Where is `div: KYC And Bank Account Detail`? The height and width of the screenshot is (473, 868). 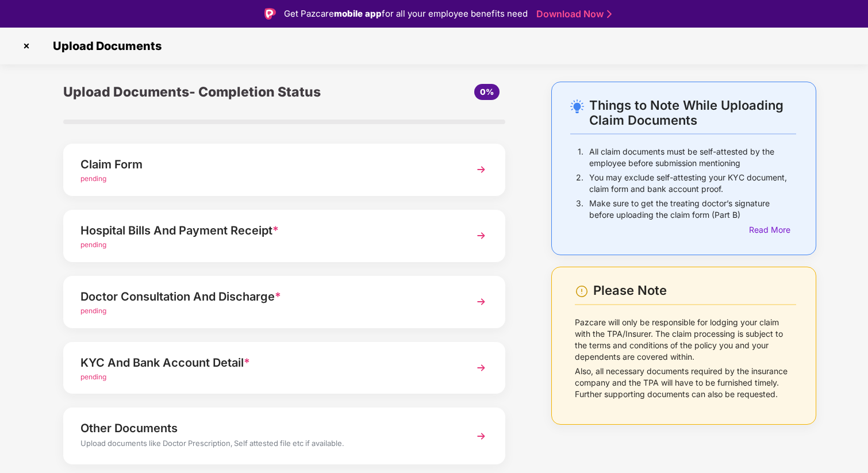 div: KYC And Bank Account Detail is located at coordinates (267, 363).